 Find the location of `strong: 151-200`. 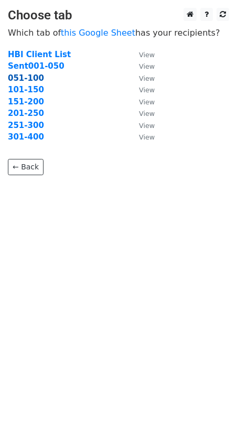

strong: 151-200 is located at coordinates (26, 102).